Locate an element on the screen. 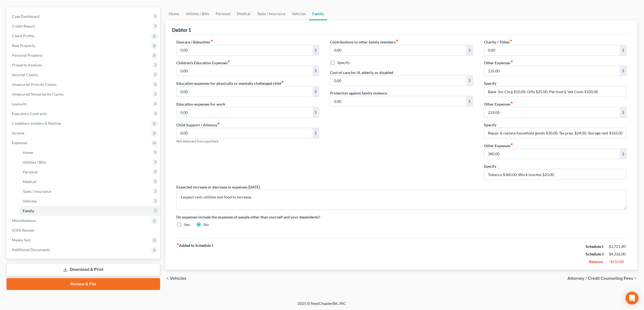  button: chevron_left Vehicles is located at coordinates (175, 278).